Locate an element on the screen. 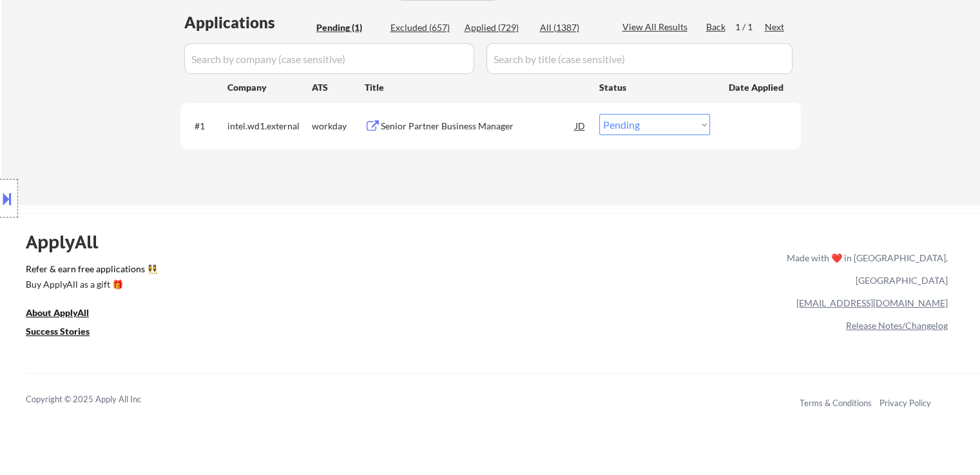 Image resolution: width=980 pixels, height=475 pixels. div: Status is located at coordinates (654, 87).